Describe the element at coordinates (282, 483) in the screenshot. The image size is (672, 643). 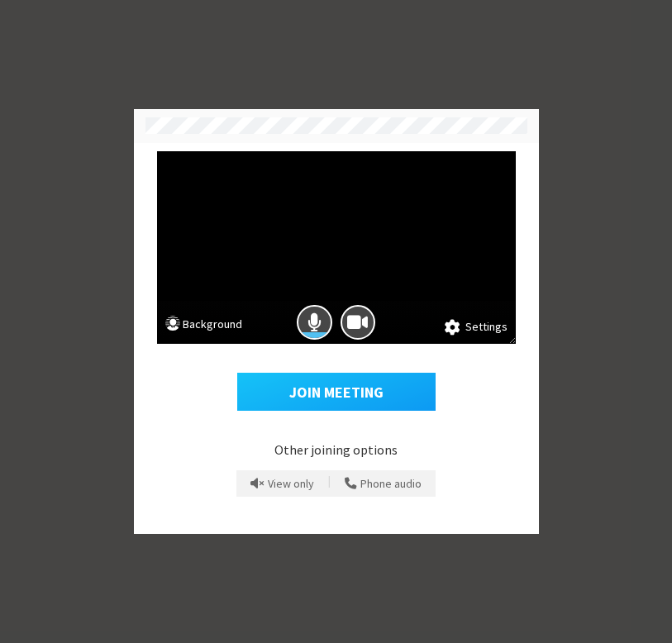
I see `button: Prevent echo when there is already an active mic and speaker in the room.` at that location.